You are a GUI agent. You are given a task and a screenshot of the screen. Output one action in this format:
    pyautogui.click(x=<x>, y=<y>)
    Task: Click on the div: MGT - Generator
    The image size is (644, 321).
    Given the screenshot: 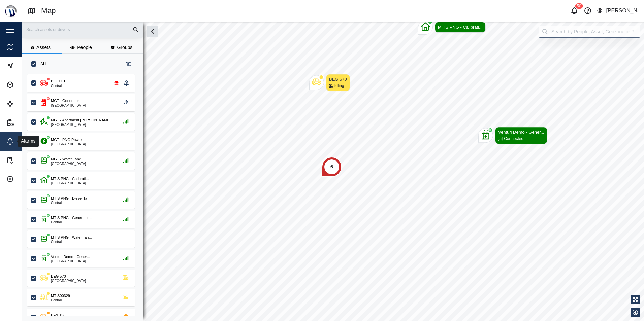 What is the action you would take?
    pyautogui.click(x=65, y=100)
    